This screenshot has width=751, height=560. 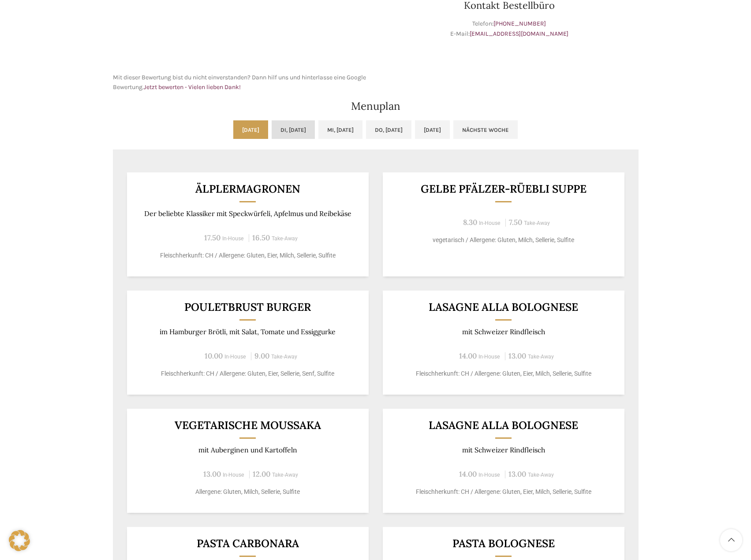 I want to click on h3: Älplermagronen, so click(x=247, y=189).